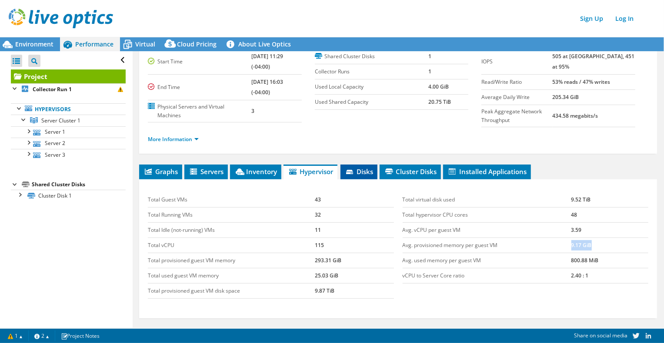 This screenshot has width=664, height=343. Describe the element at coordinates (206, 172) in the screenshot. I see `span: Servers` at that location.